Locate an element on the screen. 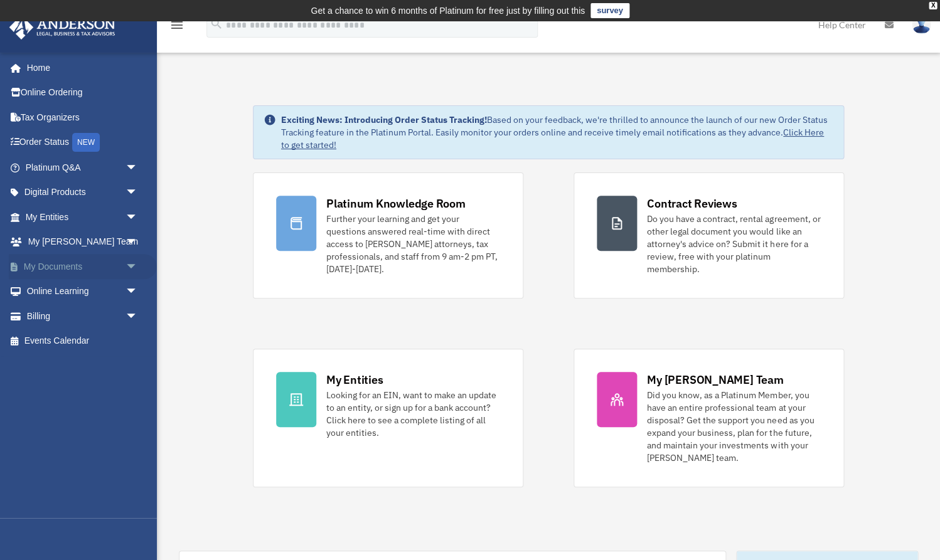 This screenshot has height=560, width=940. div: NEW is located at coordinates (86, 142).